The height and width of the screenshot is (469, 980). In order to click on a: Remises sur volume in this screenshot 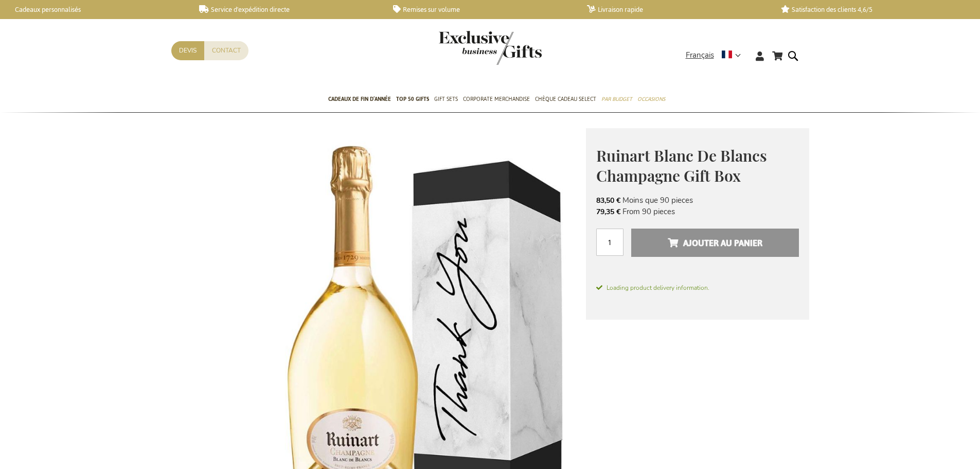, I will do `click(481, 9)`.